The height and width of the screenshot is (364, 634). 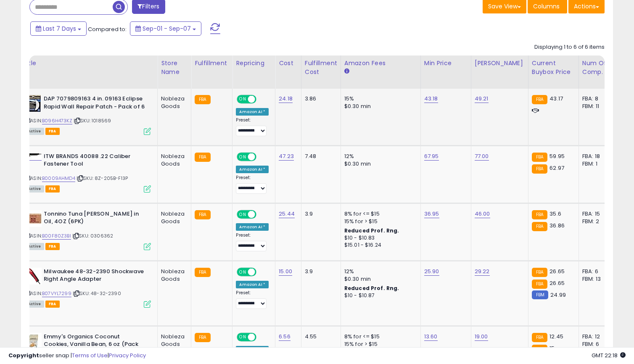 What do you see at coordinates (285, 99) in the screenshot?
I see `a: 24.18` at bounding box center [285, 99].